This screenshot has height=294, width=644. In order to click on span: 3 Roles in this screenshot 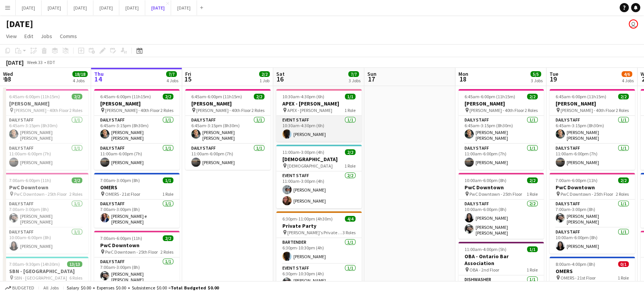, I will do `click(349, 232)`.